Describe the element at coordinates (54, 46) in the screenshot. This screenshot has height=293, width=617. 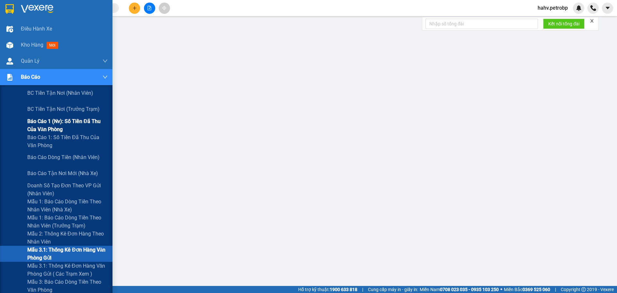
I see `span: CC :` at that location.